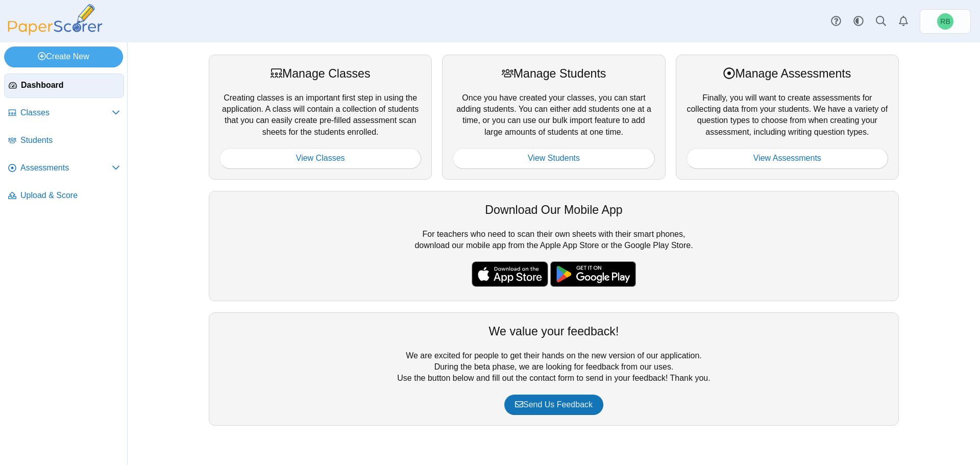  What do you see at coordinates (70, 141) in the screenshot?
I see `span: Students` at bounding box center [70, 141].